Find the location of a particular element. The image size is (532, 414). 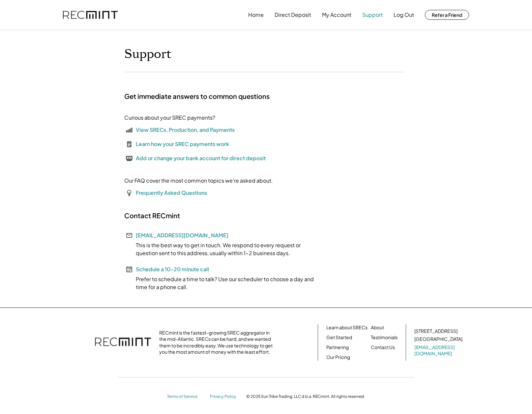

div: RECmint is the fastest-growing SREC aggregator in the mid-Atlantic. SRECs can be hard, and we wan... is located at coordinates (218, 342).